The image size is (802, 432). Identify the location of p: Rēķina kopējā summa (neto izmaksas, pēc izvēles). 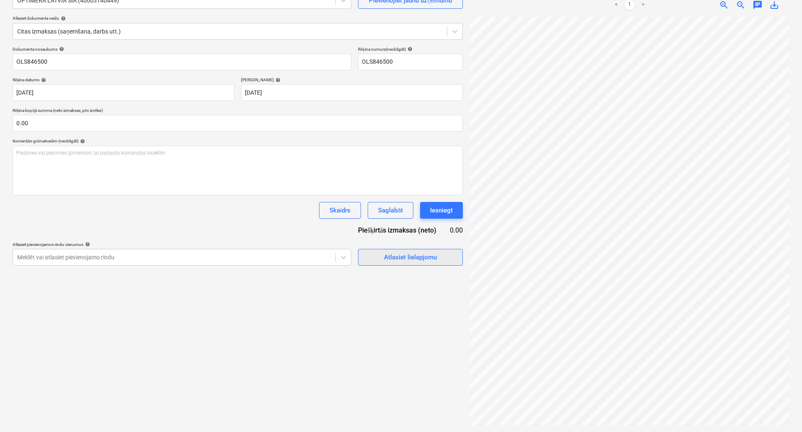
(238, 111).